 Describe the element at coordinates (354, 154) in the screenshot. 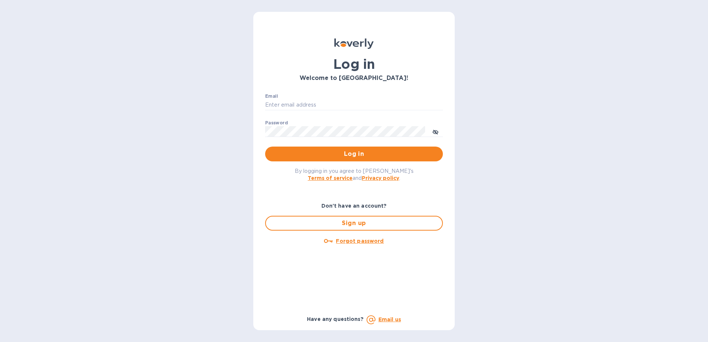

I see `span: Log in` at that location.